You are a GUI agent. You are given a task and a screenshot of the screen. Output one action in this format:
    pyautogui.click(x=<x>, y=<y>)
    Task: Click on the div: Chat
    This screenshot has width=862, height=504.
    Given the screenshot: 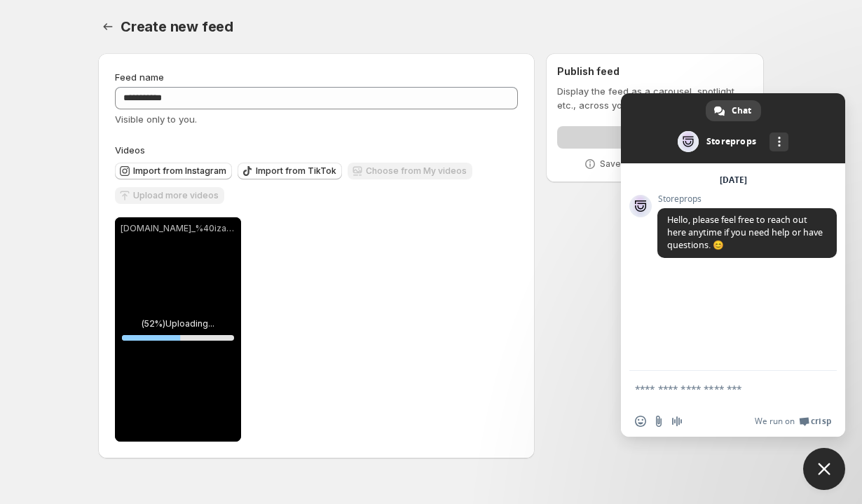 What is the action you would take?
    pyautogui.click(x=733, y=111)
    